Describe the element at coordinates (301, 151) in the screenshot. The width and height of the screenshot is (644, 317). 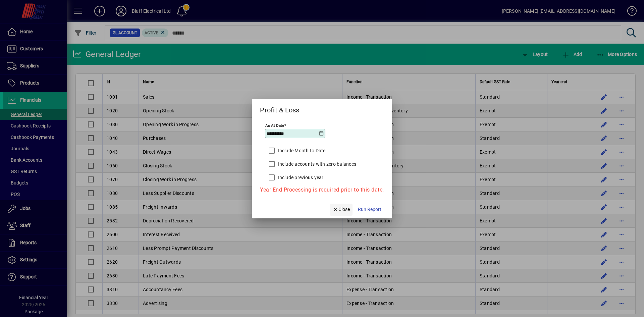
I see `label: Include Month to Date` at that location.